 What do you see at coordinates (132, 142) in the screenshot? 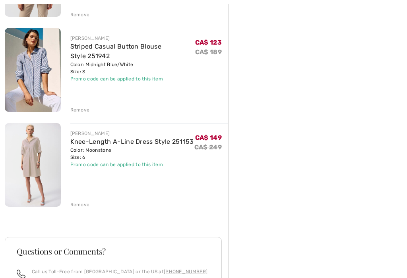
I see `a: Knee-Length A-Line Dress Style 251153` at bounding box center [132, 142].